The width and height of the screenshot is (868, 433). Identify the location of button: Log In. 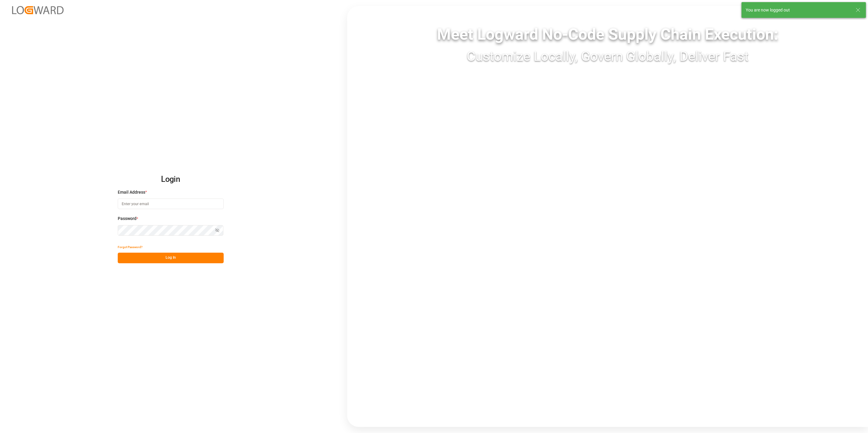
(171, 258).